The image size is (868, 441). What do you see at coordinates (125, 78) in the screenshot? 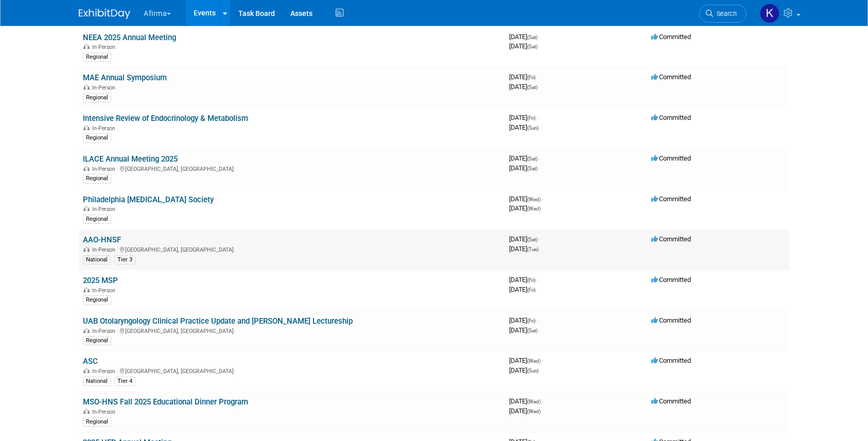
I see `a: MAE Annual Symposium` at bounding box center [125, 78].